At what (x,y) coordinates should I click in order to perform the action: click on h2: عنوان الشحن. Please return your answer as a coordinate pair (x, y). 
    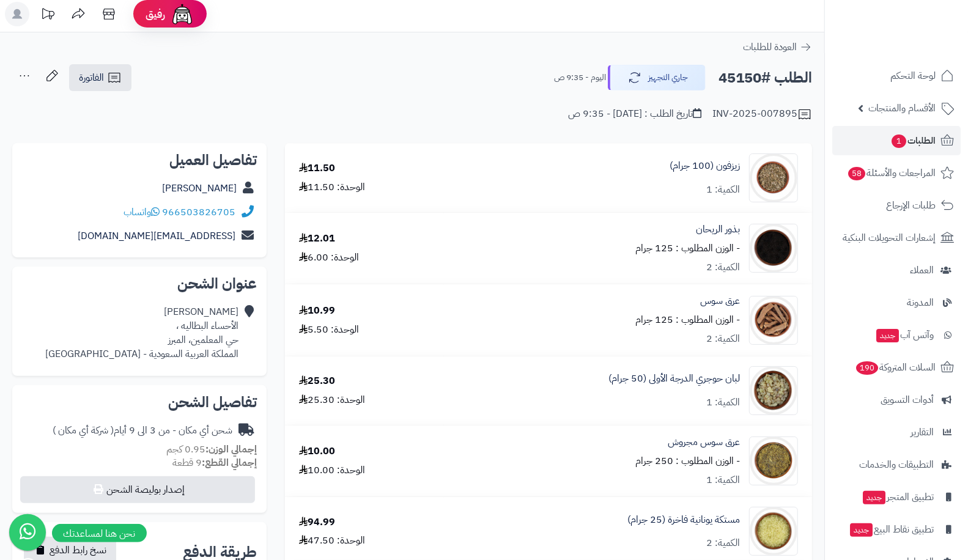
    Looking at the image, I should click on (140, 283).